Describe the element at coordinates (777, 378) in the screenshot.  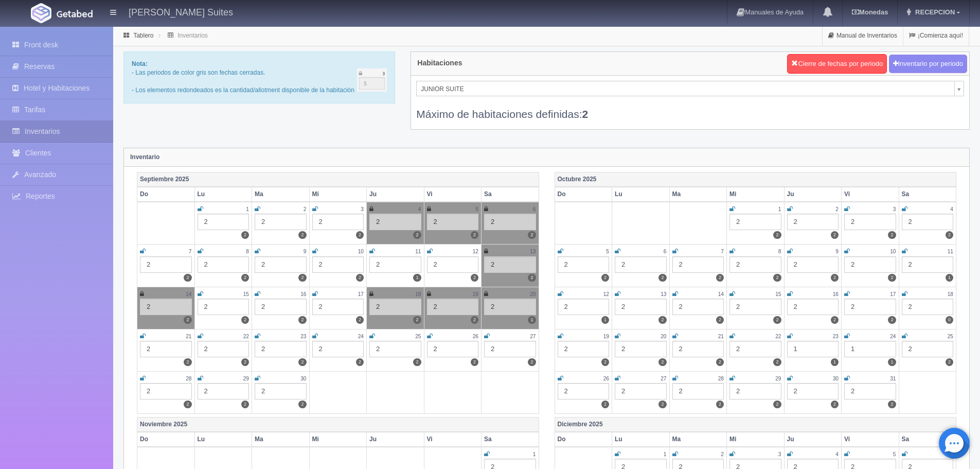
I see `small: 29` at that location.